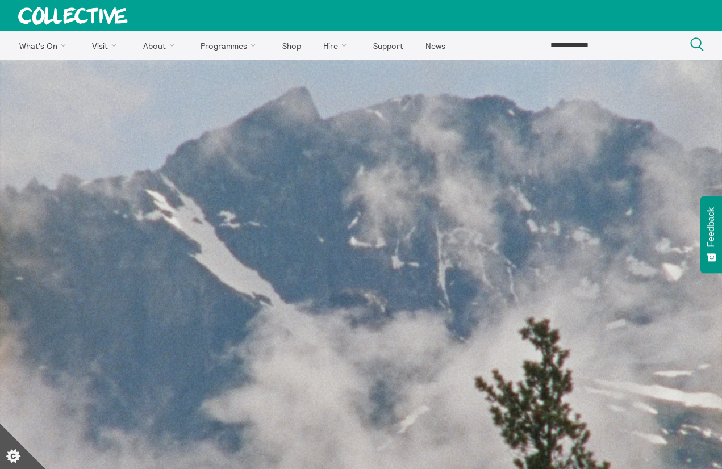  I want to click on a: Shop, so click(291, 45).